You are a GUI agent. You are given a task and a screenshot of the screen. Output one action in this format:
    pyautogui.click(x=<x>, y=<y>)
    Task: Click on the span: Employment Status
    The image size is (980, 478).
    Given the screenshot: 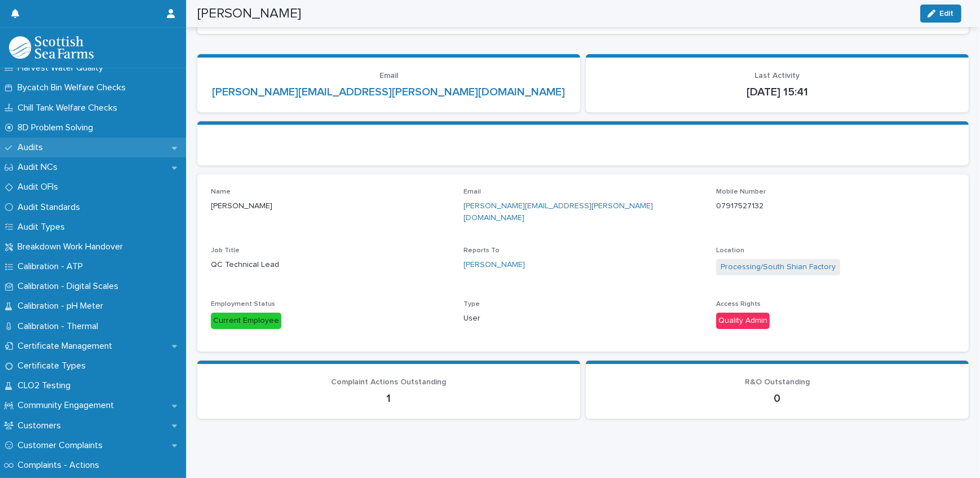 What is the action you would take?
    pyautogui.click(x=243, y=304)
    